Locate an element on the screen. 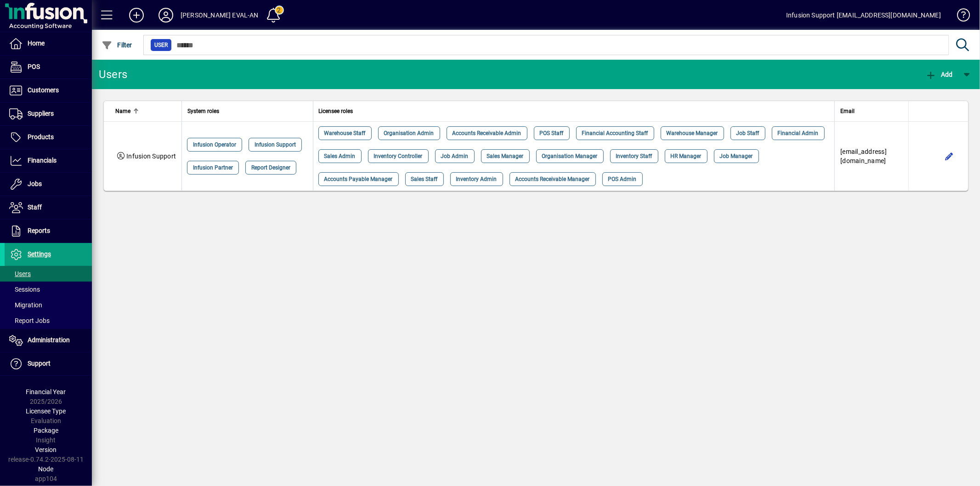 The image size is (980, 486). span: Settings is located at coordinates (39, 254).